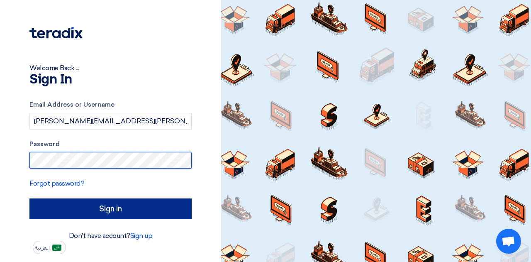 This screenshot has height=262, width=531. What do you see at coordinates (110, 121) in the screenshot?
I see `input: Enter your business email or username` at bounding box center [110, 121].